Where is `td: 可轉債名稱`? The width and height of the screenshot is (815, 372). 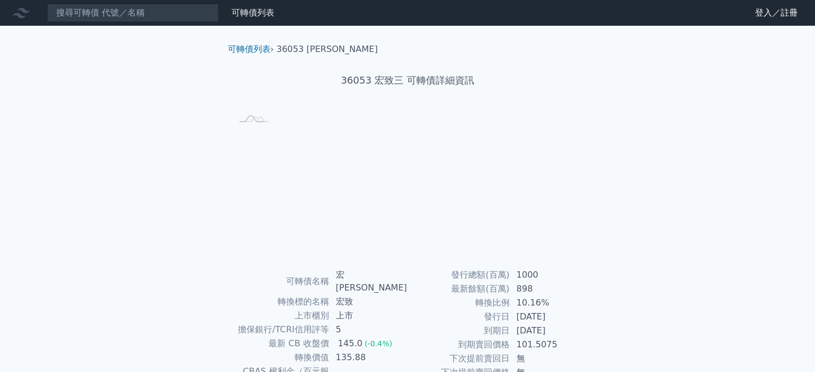
td: 可轉債名稱 is located at coordinates (281, 281).